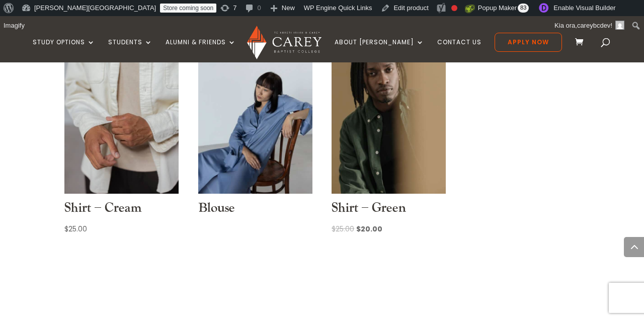 This screenshot has width=644, height=320. Describe the element at coordinates (255, 122) in the screenshot. I see `a: BlouseBlouse` at that location.